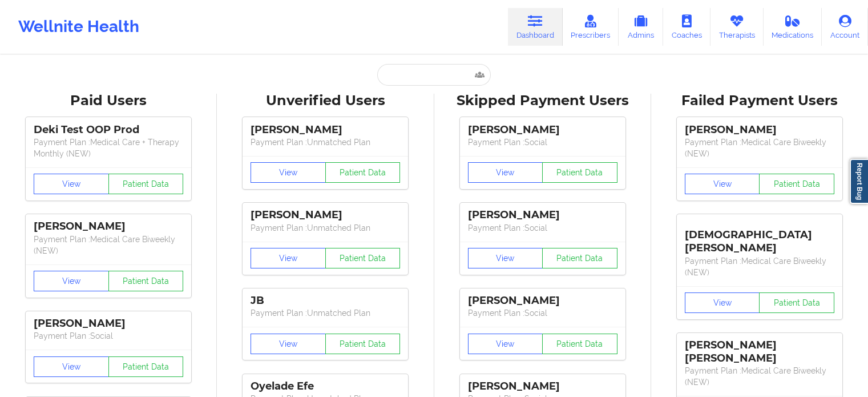 Image resolution: width=868 pixels, height=397 pixels. What do you see at coordinates (687, 26) in the screenshot?
I see `a: Coaches` at bounding box center [687, 26].